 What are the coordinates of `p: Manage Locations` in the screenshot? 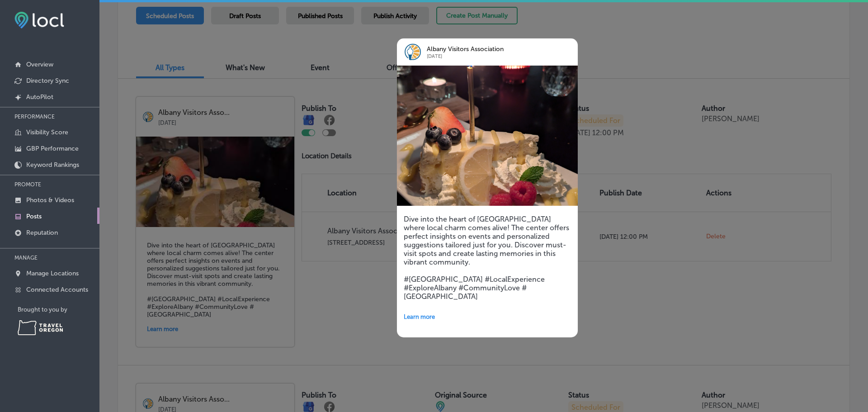 It's located at (53, 273).